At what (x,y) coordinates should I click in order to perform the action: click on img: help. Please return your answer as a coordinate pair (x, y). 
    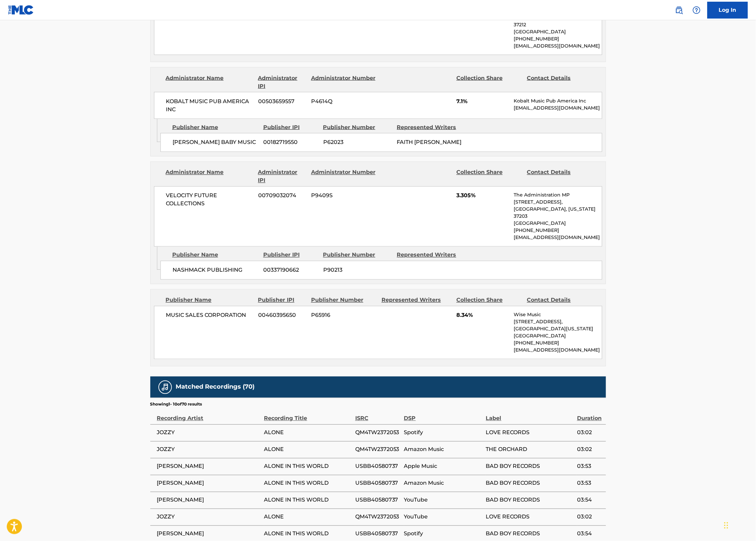
    Looking at the image, I should click on (697, 10).